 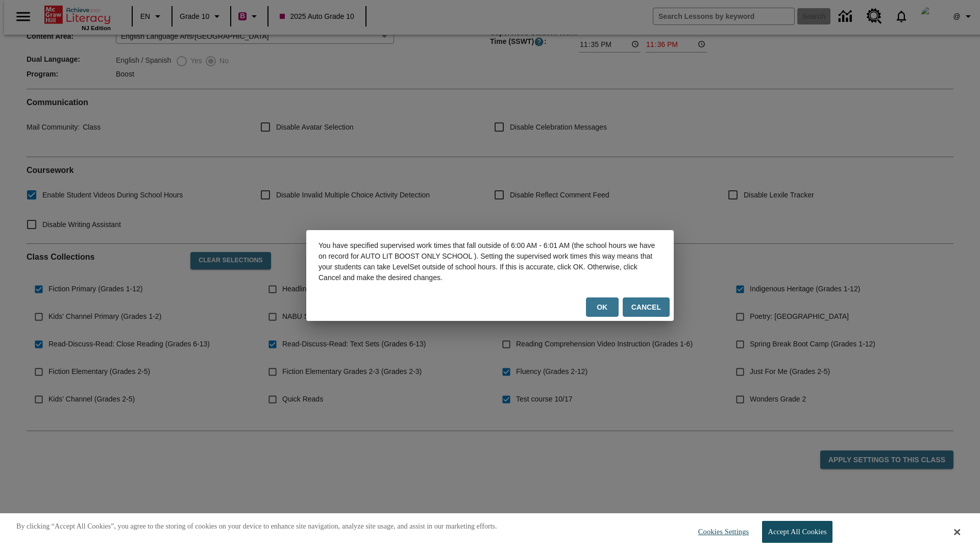 What do you see at coordinates (257, 527) in the screenshot?
I see `p: By clicking “Accept All Cookies”, you agree to the storing of cookies on your device to enhance s...` at bounding box center [257, 527].